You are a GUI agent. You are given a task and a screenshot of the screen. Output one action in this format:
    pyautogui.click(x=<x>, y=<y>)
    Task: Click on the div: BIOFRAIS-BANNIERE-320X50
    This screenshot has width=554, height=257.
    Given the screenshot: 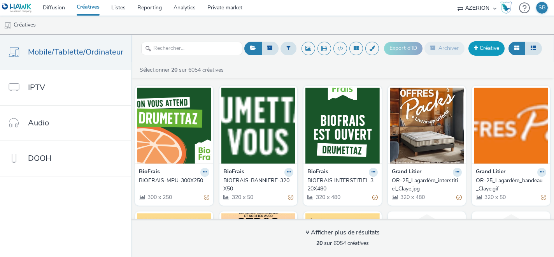 What is the action you would take?
    pyautogui.click(x=257, y=185)
    